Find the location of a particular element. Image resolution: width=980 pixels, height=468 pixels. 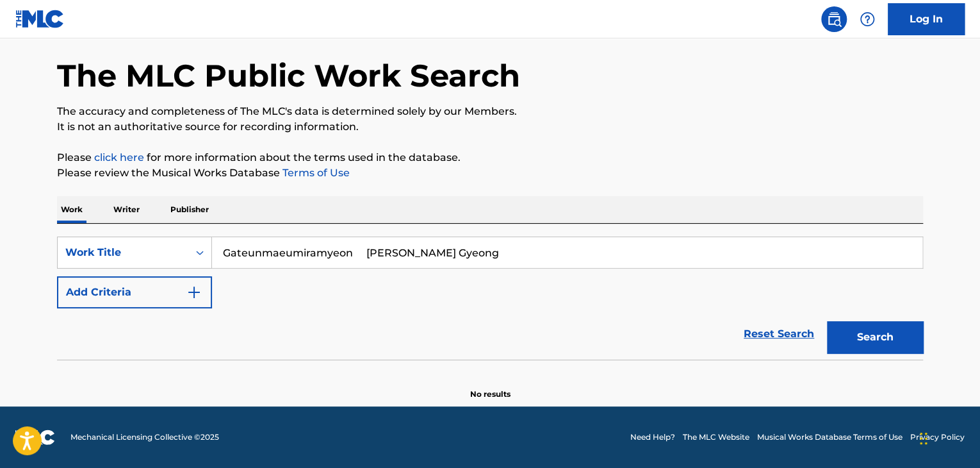

div: Chat Widget is located at coordinates (948, 437).